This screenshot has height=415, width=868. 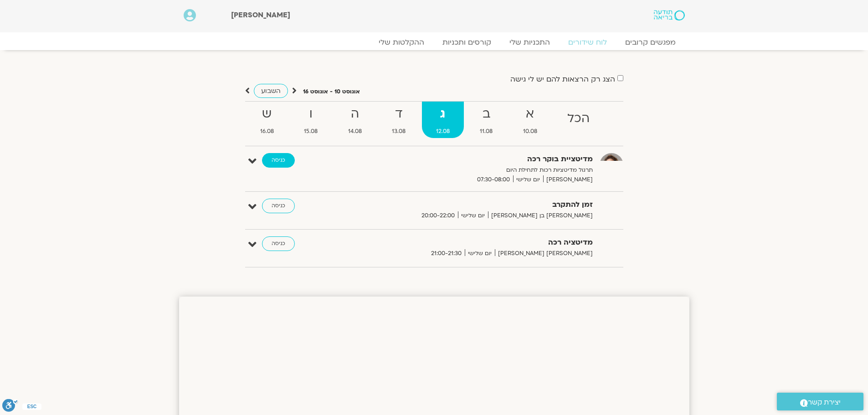 I want to click on strong: זמן להתקרב, so click(x=481, y=205).